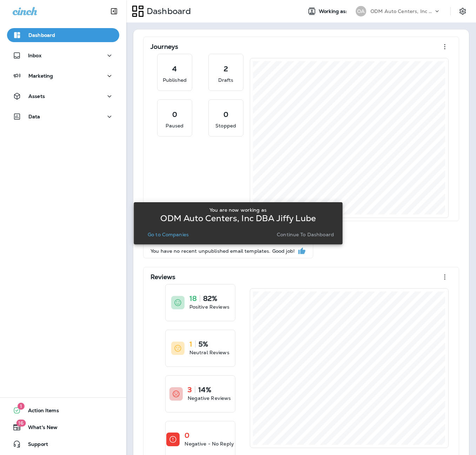 The height and width of the screenshot is (455, 476). I want to click on button: Marketing, so click(63, 76).